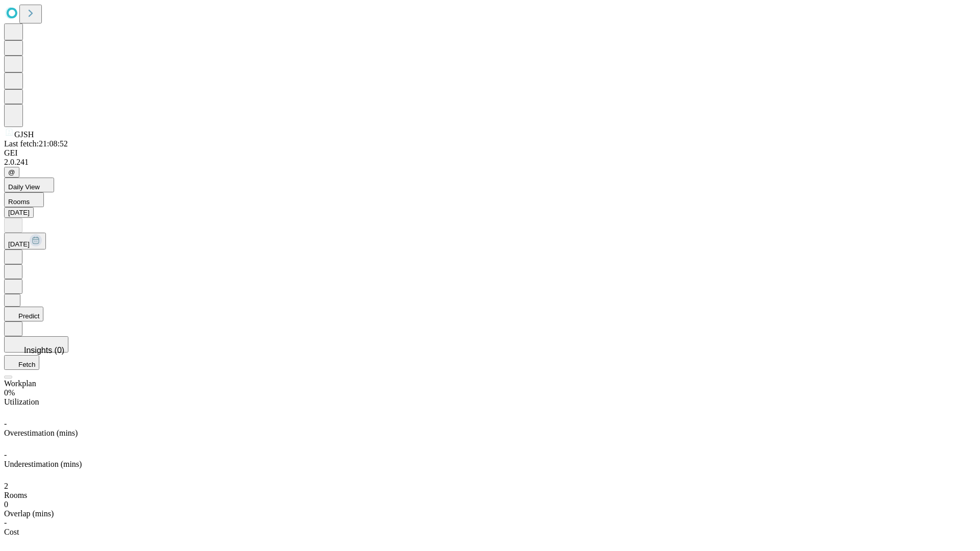 The image size is (980, 551). I want to click on span: GJSH, so click(24, 135).